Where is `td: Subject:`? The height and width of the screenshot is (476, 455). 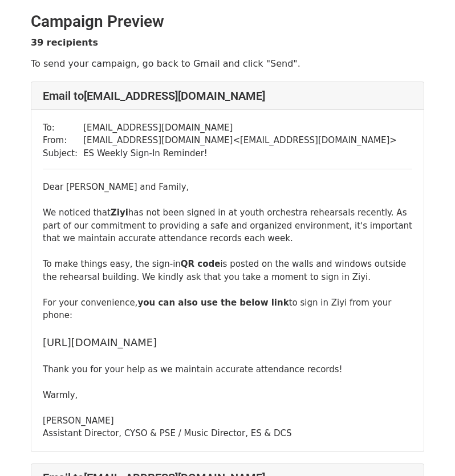 td: Subject: is located at coordinates (63, 153).